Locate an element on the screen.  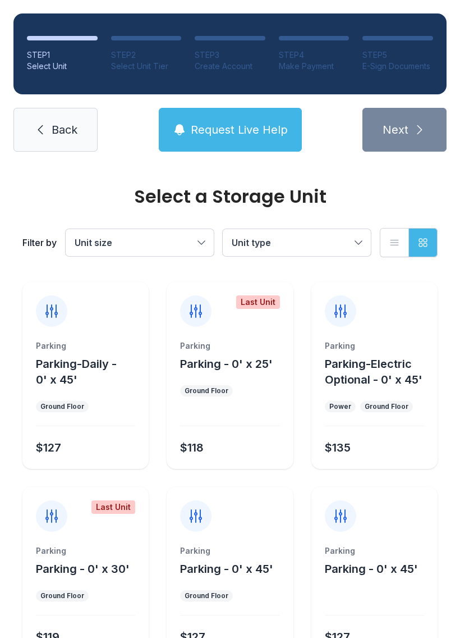
span: Next is located at coordinates (396, 130).